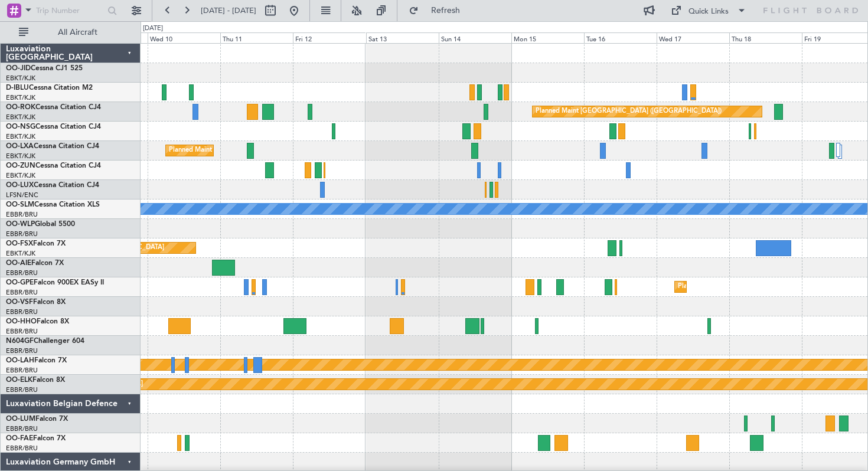  I want to click on a: OO-ROKCessna Citation CJ4, so click(53, 107).